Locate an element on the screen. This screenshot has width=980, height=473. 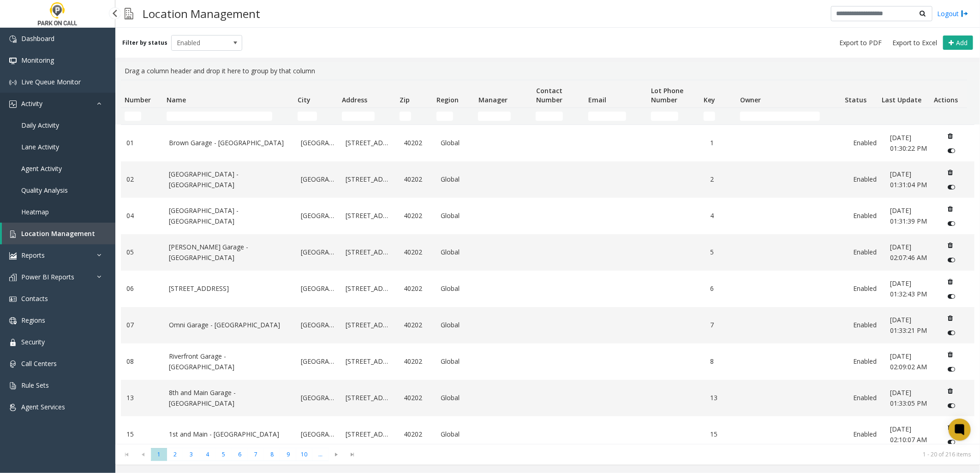
a: 06 is located at coordinates (142, 289).